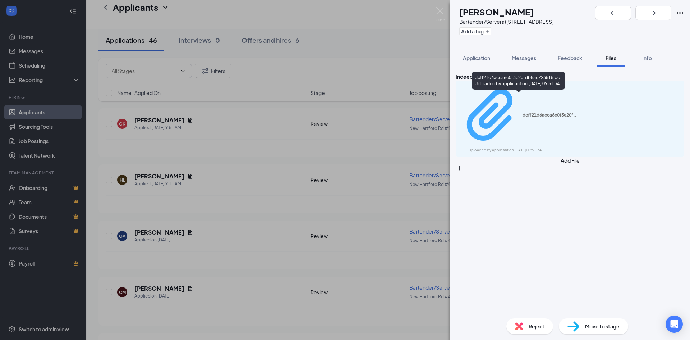 The width and height of the screenshot is (690, 340). What do you see at coordinates (475, 31) in the screenshot?
I see `button: PlusAdd a tag` at bounding box center [475, 31].